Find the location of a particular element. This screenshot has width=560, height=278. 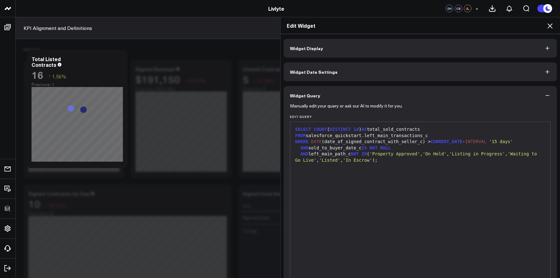

span: Widget Date Settings is located at coordinates (314, 72).